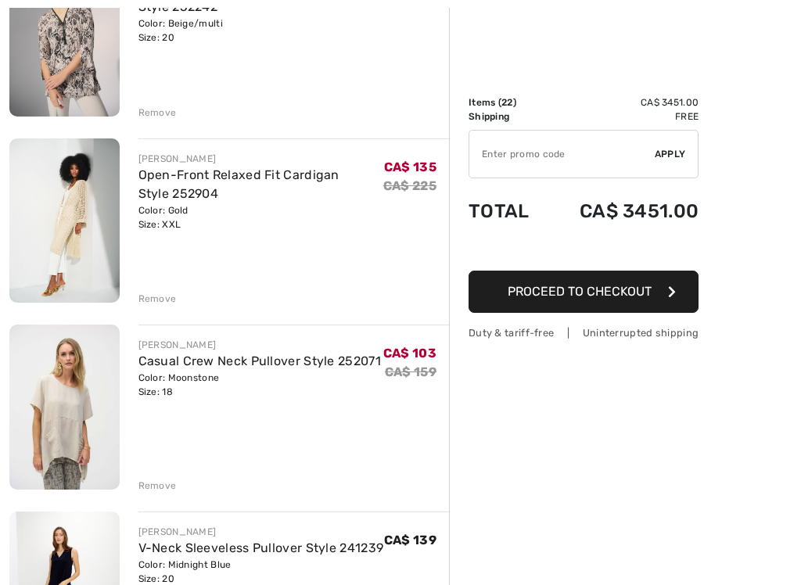 The width and height of the screenshot is (801, 585). Describe the element at coordinates (64, 407) in the screenshot. I see `img: Casual Crew Neck Pullover Style 252071` at that location.